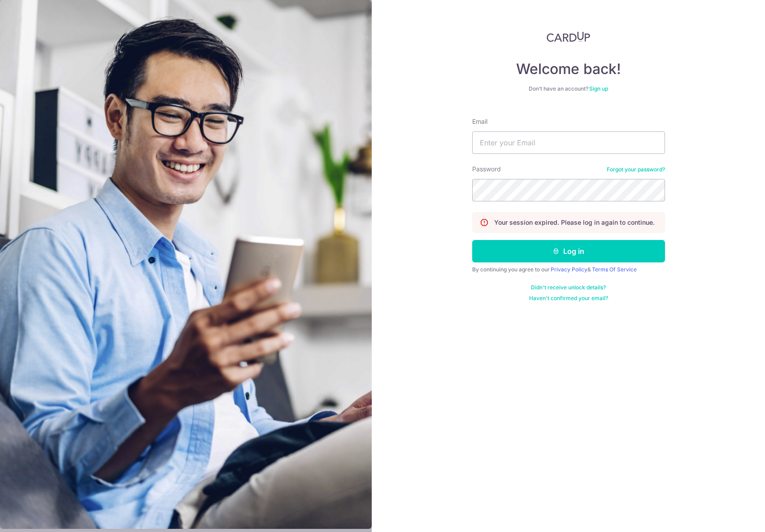 This screenshot has height=532, width=765. Describe the element at coordinates (569, 37) in the screenshot. I see `img: CardUp Logo` at that location.